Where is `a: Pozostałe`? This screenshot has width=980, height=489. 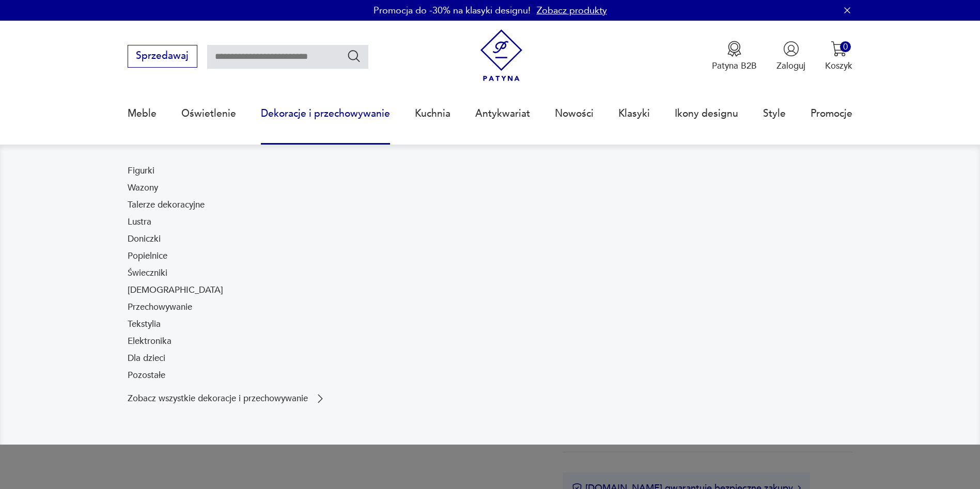 a: Pozostałe is located at coordinates (146, 375).